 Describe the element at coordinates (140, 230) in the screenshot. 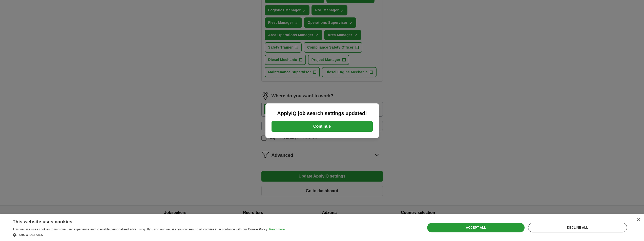

I see `span: This website uses cookies to improve user experience and to enable personalised advertising. By u...` at that location.